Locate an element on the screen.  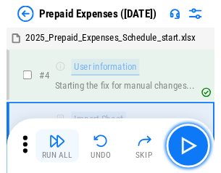
img: Run All is located at coordinates (54, 149).